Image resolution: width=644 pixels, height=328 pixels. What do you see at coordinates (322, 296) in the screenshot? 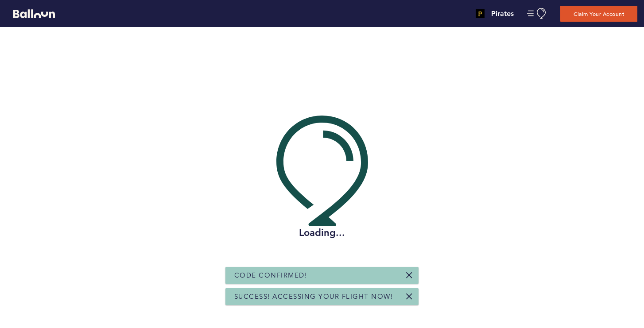
I see `div: Success! Accessing your flight now!` at bounding box center [322, 296].